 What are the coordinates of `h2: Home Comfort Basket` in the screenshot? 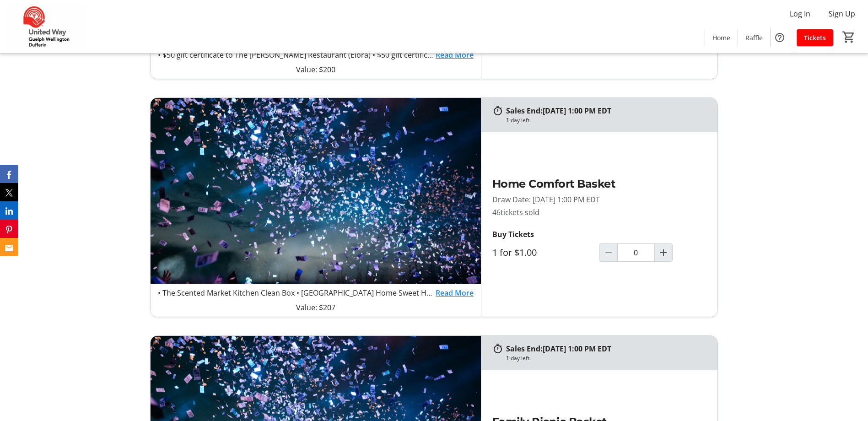 It's located at (599, 184).